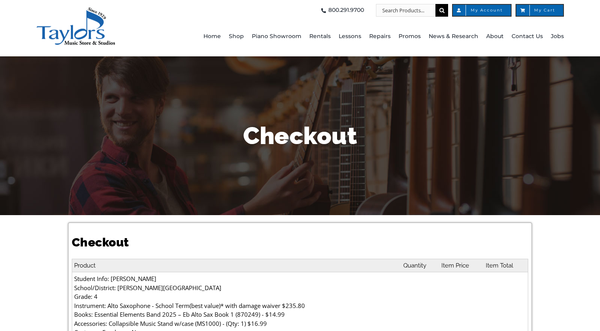  Describe the element at coordinates (527, 36) in the screenshot. I see `a: Contact Us` at that location.